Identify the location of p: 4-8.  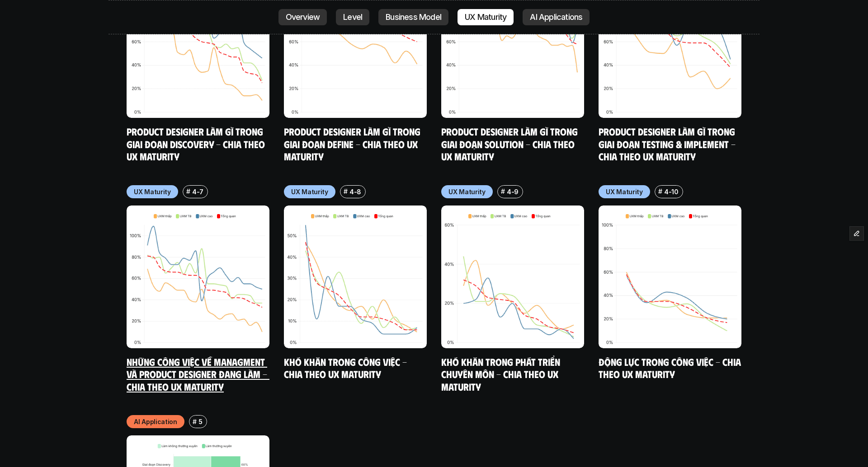
(356, 192).